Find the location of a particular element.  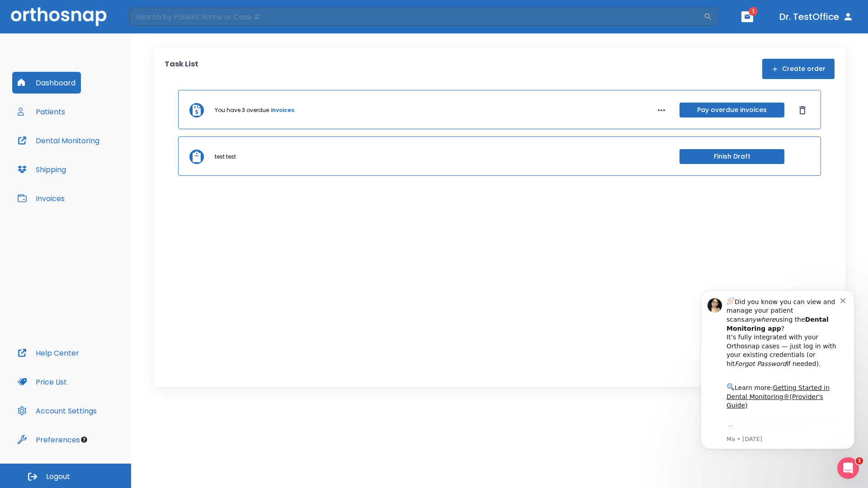

button: Dismiss is located at coordinates (803, 110).